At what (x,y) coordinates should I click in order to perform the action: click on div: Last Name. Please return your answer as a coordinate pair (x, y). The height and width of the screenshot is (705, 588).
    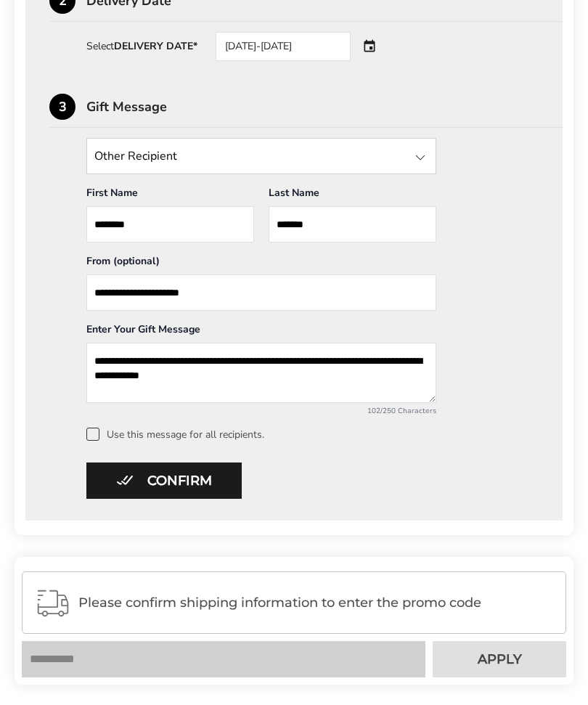
    Looking at the image, I should click on (352, 196).